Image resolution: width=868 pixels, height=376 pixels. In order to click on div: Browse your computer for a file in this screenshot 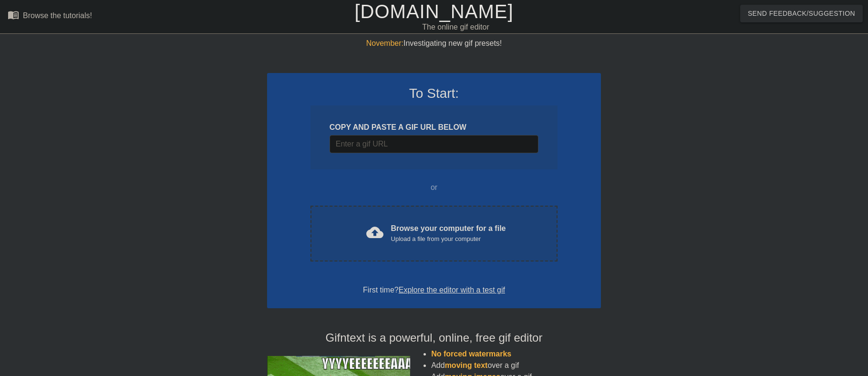, I will do `click(448, 233)`.